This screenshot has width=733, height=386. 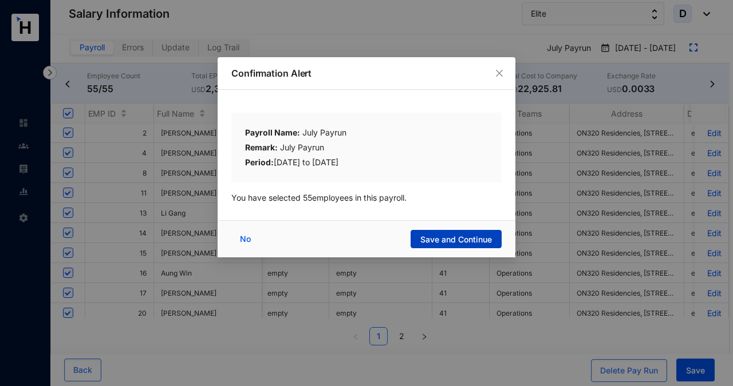 I want to click on b: Remark:, so click(x=261, y=147).